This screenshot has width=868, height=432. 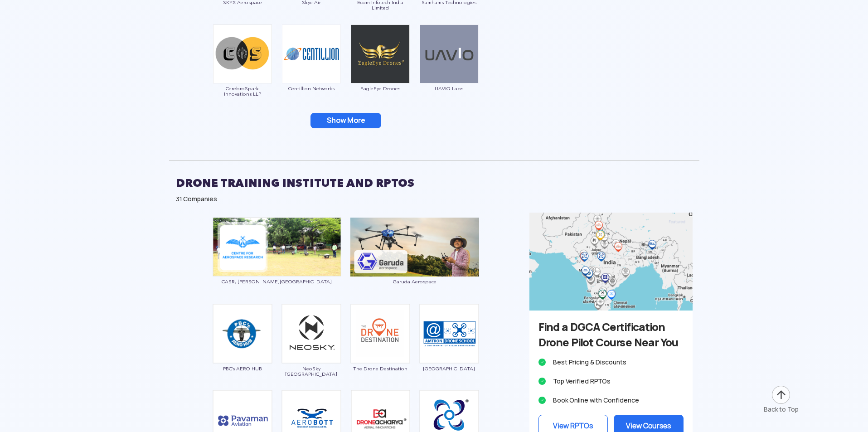 What do you see at coordinates (242, 73) in the screenshot?
I see `a: CerebroSpark Innovations LLP` at bounding box center [242, 73].